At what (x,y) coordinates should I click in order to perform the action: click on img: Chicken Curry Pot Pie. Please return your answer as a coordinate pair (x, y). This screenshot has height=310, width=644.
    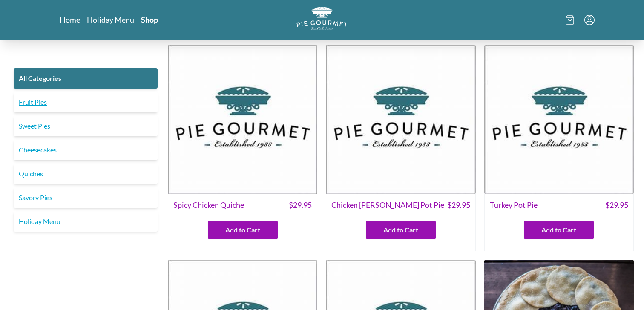
    Looking at the image, I should click on (400, 119).